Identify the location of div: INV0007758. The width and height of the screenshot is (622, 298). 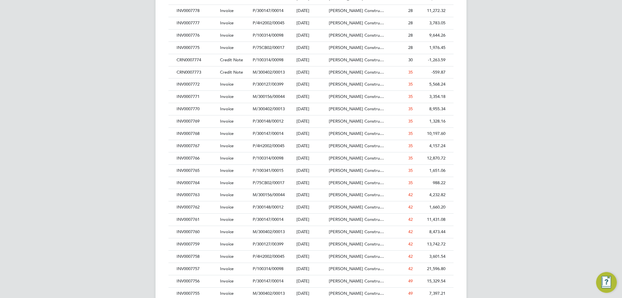
(197, 256).